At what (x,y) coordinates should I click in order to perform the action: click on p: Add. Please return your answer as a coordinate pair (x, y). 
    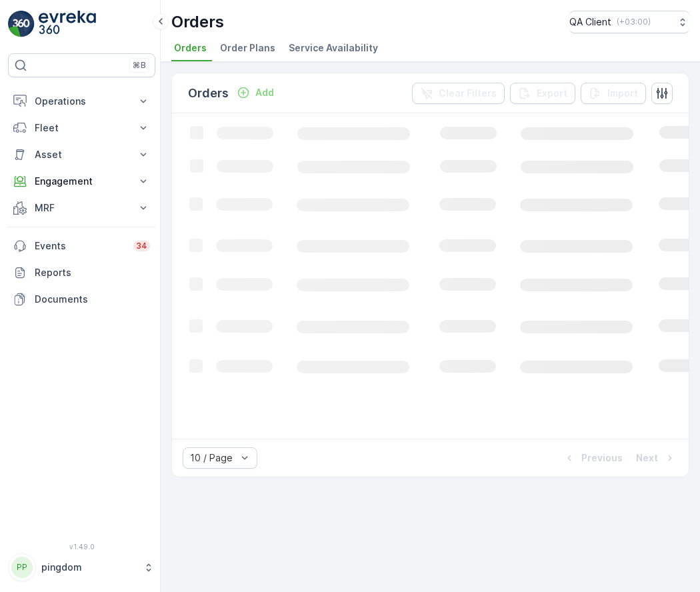
    Looking at the image, I should click on (265, 93).